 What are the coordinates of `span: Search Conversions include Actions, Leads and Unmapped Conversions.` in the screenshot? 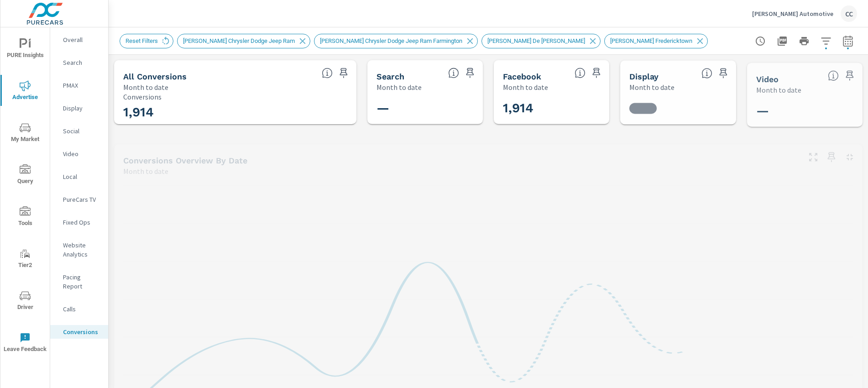 It's located at (454, 73).